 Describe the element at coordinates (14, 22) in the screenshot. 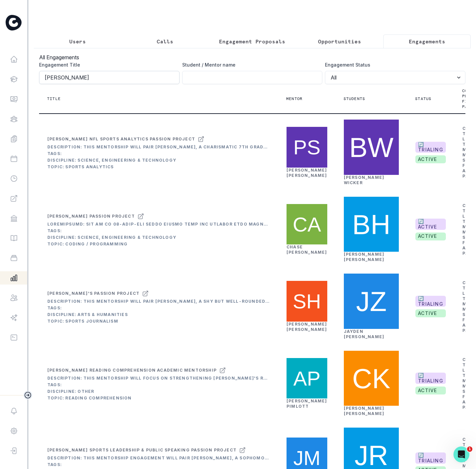

I see `img: Curious Cardinals Logo` at that location.